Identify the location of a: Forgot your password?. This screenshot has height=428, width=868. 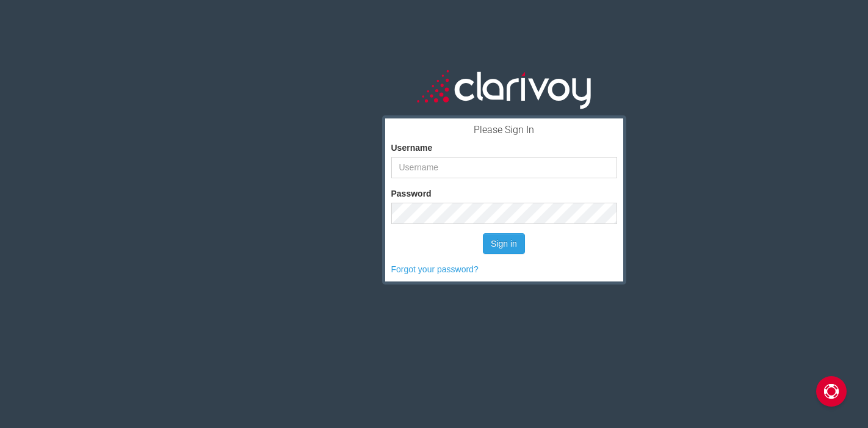
(435, 270).